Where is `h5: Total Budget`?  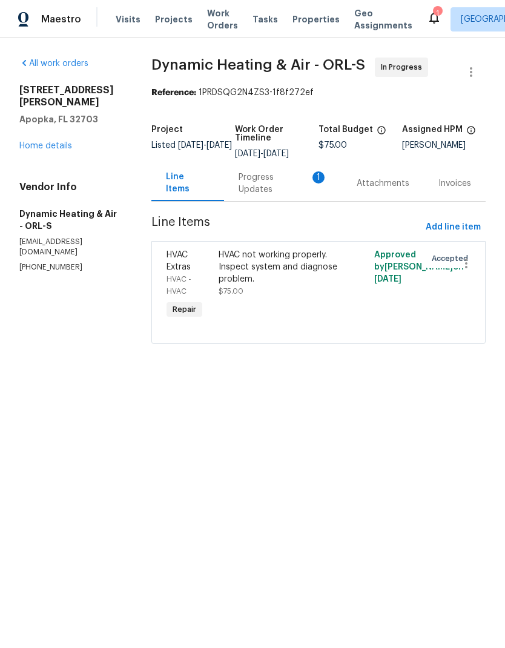 h5: Total Budget is located at coordinates (346, 130).